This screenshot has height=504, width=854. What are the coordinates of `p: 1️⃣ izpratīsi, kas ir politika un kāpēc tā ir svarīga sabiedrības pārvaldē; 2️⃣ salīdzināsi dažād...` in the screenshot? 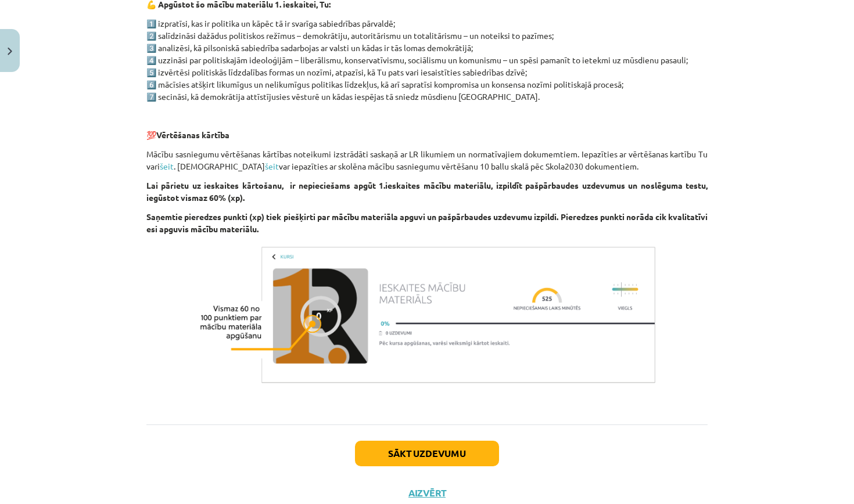 It's located at (427, 60).